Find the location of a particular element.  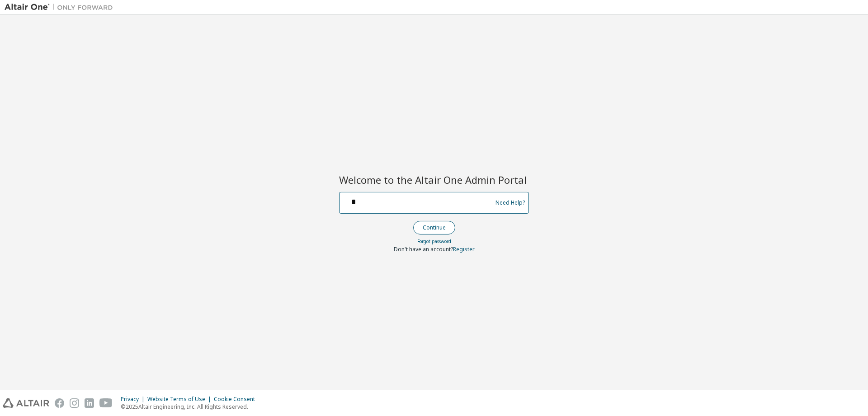

h2: Welcome to the Altair One Admin Portal is located at coordinates (434, 180).